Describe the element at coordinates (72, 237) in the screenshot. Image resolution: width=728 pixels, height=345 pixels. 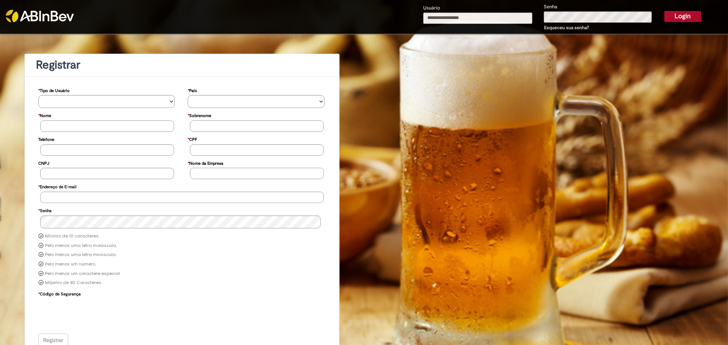
I see `label: Mínimo de 10 caracteres.` at that location.